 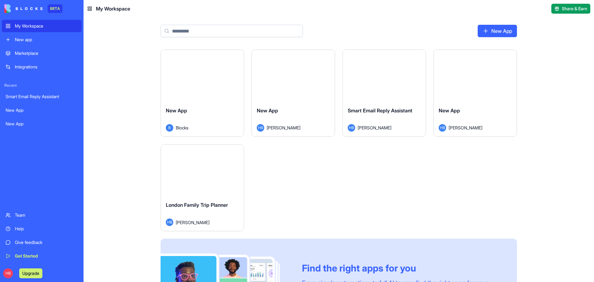 I want to click on a: Upgrade, so click(x=31, y=273).